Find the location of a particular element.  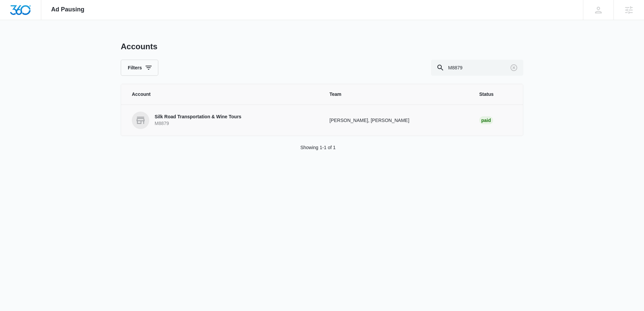

button: Filters is located at coordinates (139, 67).